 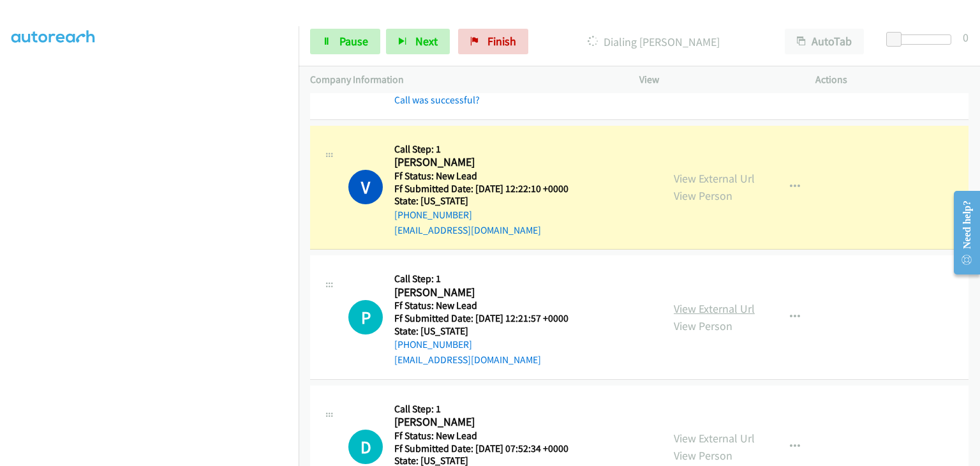 What do you see at coordinates (23, 43) in the screenshot?
I see `div: Need help?` at bounding box center [23, 43].